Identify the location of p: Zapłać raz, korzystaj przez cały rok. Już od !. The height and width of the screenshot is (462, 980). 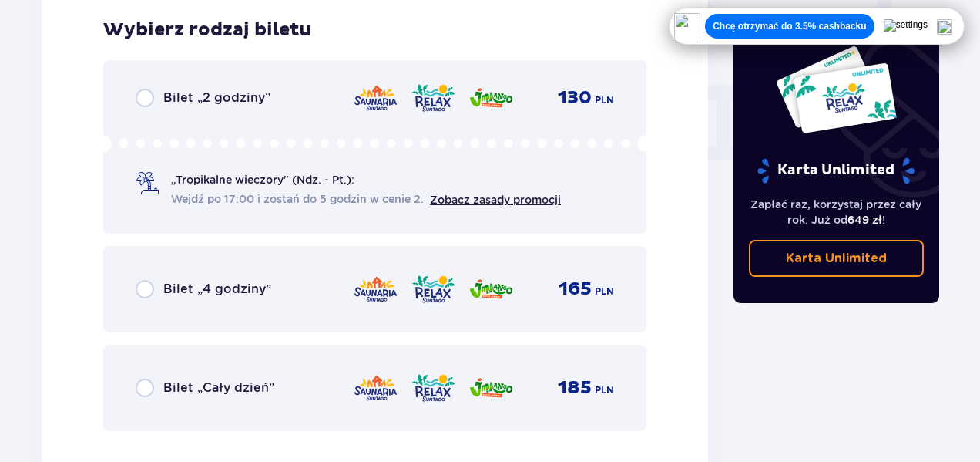
(837, 212).